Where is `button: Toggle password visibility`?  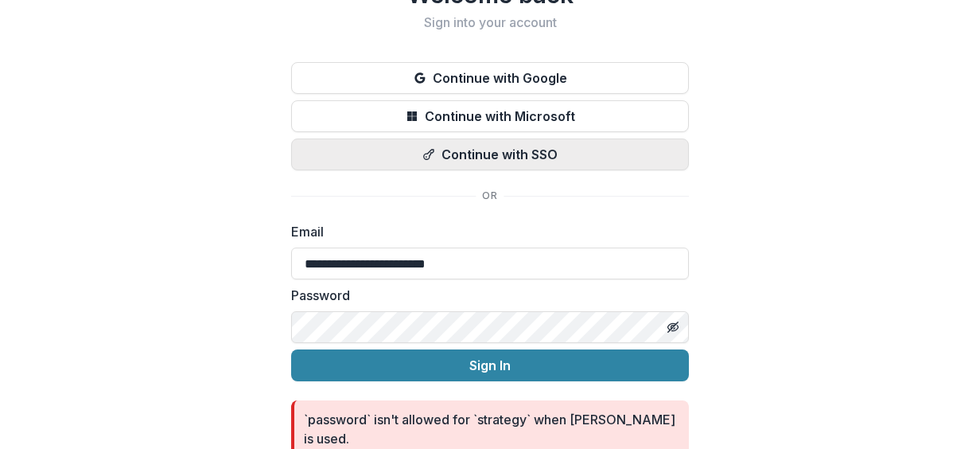
button: Toggle password visibility is located at coordinates (673, 327).